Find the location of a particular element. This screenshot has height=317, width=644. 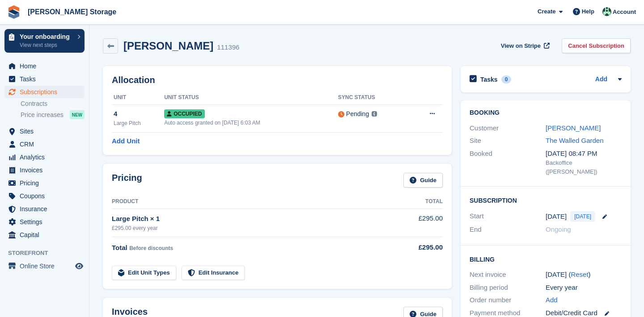

time: 2025-10-01 00:00:00 UTC is located at coordinates (556, 217).